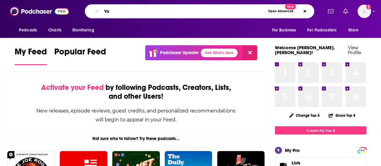 The height and width of the screenshot is (166, 381). I want to click on a: My Feed, so click(31, 56).